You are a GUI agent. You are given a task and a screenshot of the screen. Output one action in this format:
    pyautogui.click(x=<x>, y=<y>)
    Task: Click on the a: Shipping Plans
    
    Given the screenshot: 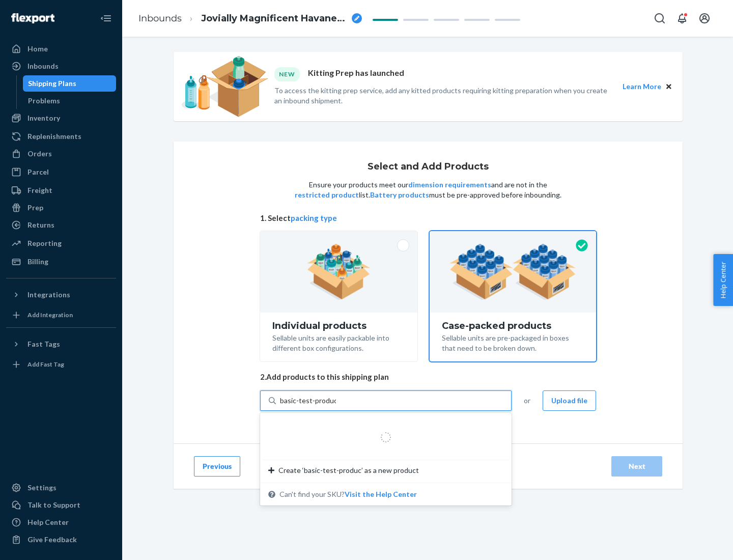 What is the action you would take?
    pyautogui.click(x=70, y=83)
    